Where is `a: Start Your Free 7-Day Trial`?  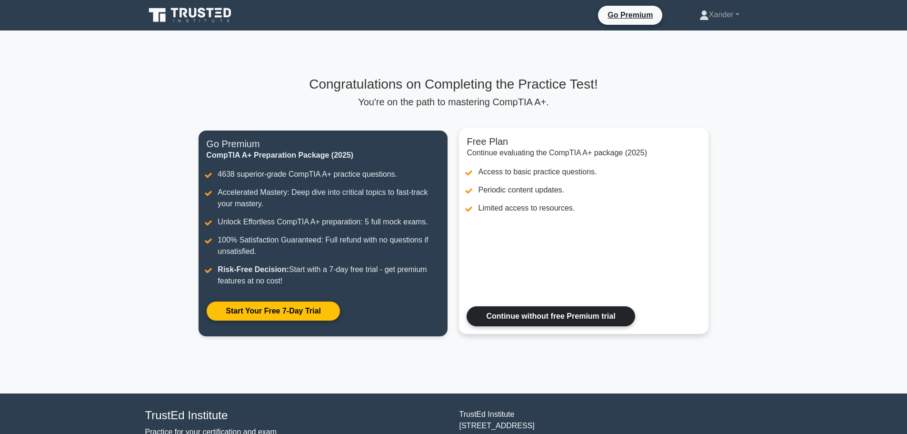
a: Start Your Free 7-Day Trial is located at coordinates (273, 311).